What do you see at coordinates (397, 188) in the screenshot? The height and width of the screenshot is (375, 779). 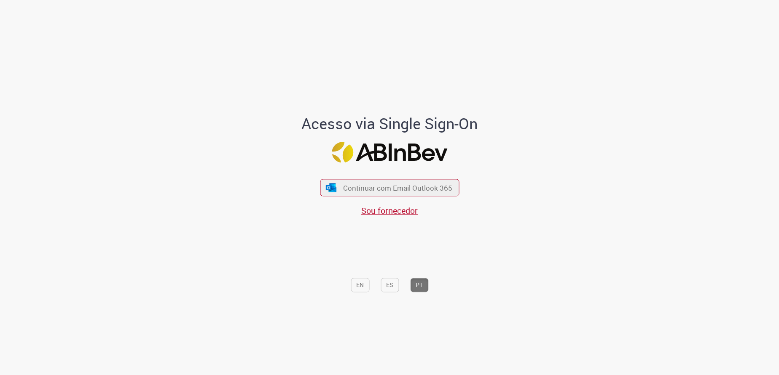 I see `span: Continuar com Email Outlook 365` at bounding box center [397, 188].